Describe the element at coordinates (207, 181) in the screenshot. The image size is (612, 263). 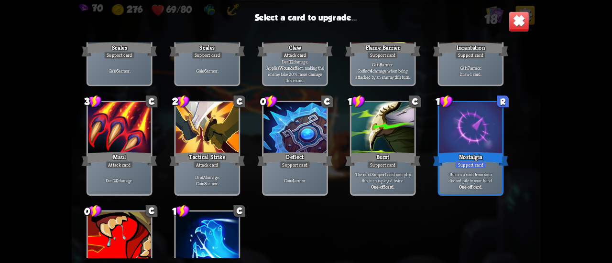
I see `p: Deal damage. Gain armor.` at that location.